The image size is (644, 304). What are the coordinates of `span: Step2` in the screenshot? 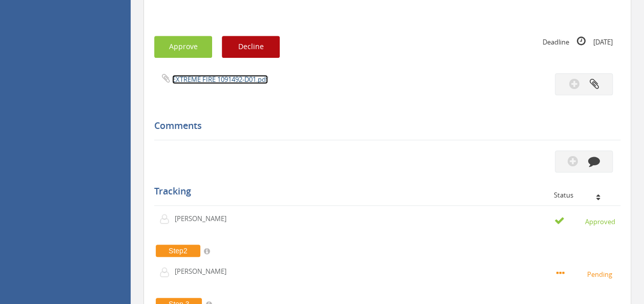 It's located at (177, 251).